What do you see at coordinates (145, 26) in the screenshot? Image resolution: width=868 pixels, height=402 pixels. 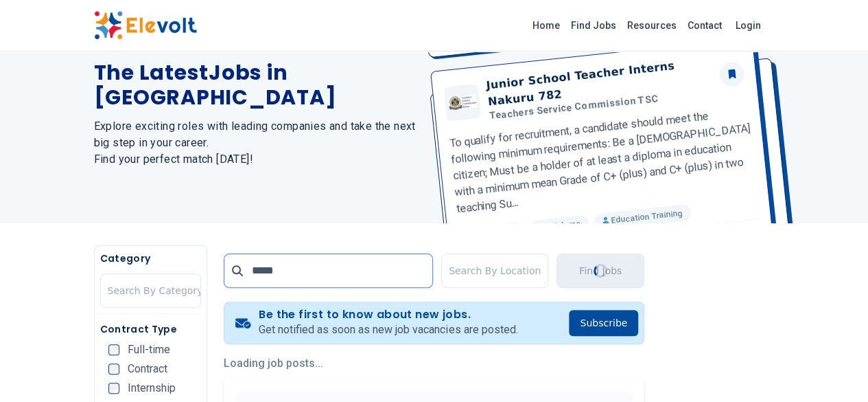 I see `img: Elevolt` at bounding box center [145, 26].